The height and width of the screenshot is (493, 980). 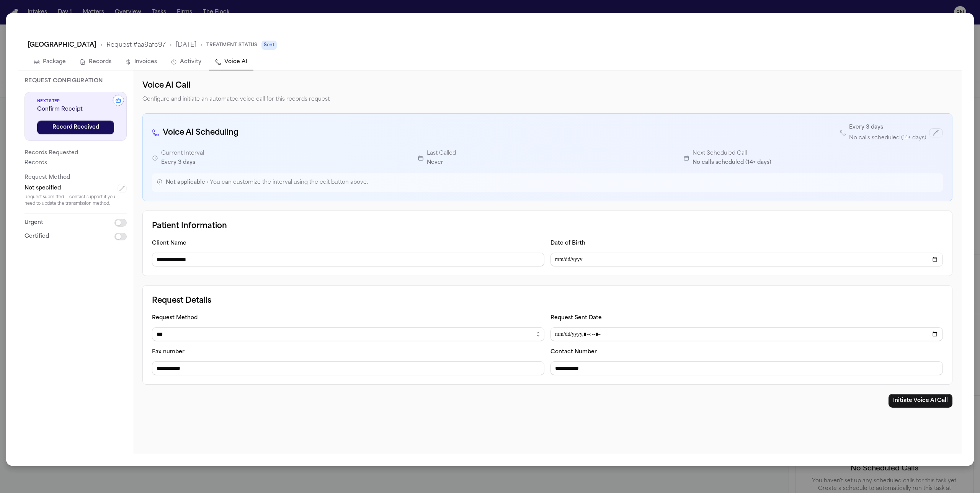 What do you see at coordinates (548, 86) in the screenshot?
I see `h2: Voice AI Call` at bounding box center [548, 86].